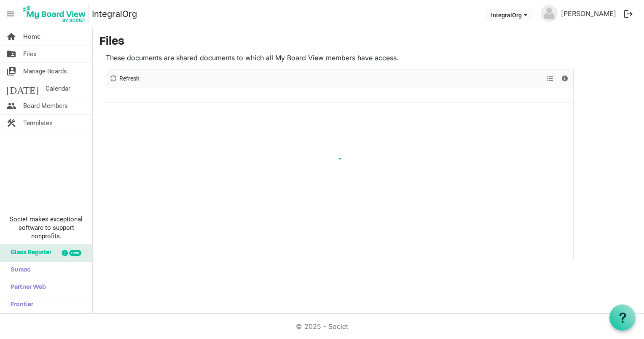 The width and height of the screenshot is (644, 339). I want to click on span: Home, so click(31, 37).